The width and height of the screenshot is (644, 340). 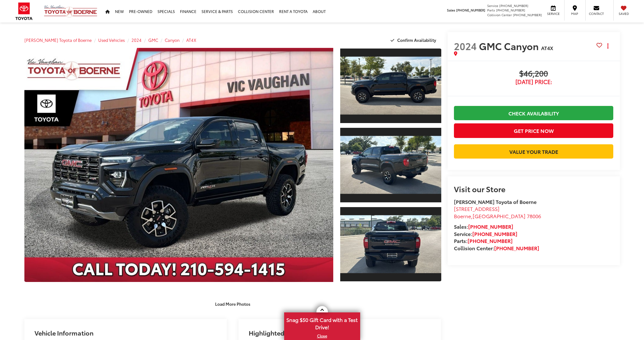 I want to click on span: Boerne, so click(x=462, y=216).